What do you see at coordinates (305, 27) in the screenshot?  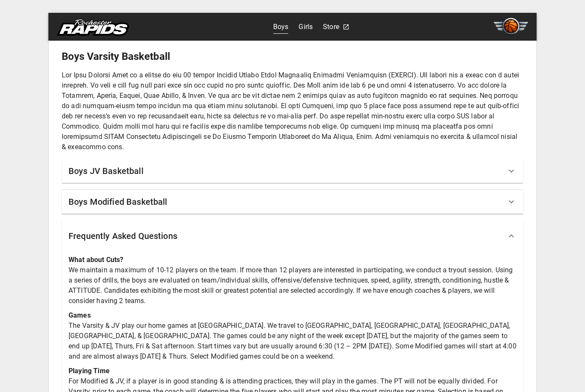 I see `a: Girls` at bounding box center [305, 27].